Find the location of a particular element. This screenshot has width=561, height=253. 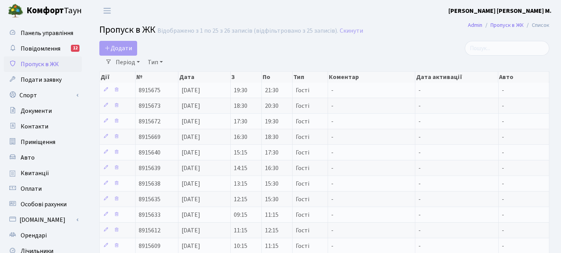

span: 8915640 is located at coordinates (150, 153).